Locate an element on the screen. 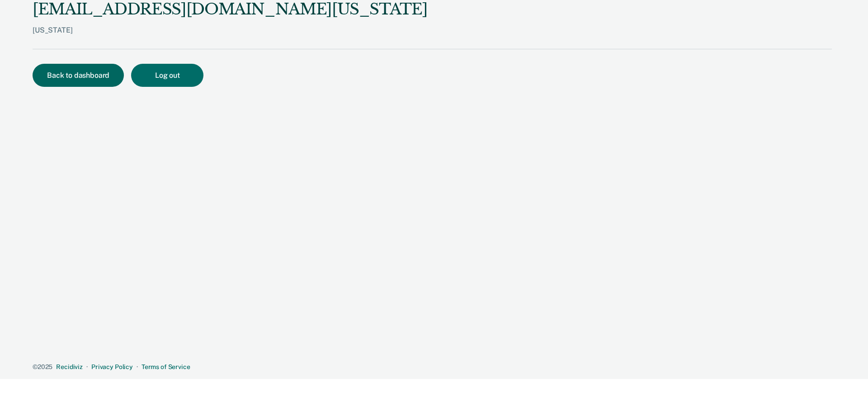  a: Back to dashboard is located at coordinates (82, 76).